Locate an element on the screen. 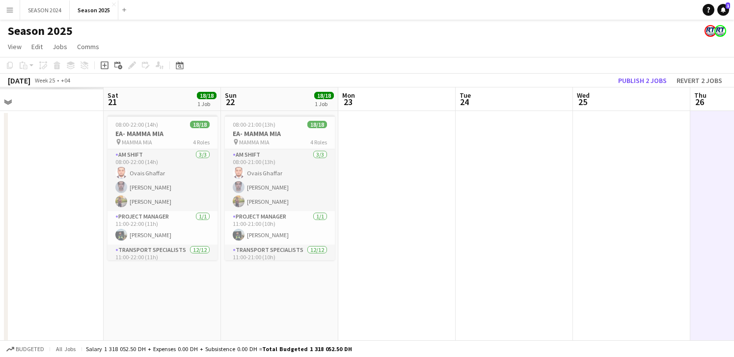  div: +04 is located at coordinates (65, 80).